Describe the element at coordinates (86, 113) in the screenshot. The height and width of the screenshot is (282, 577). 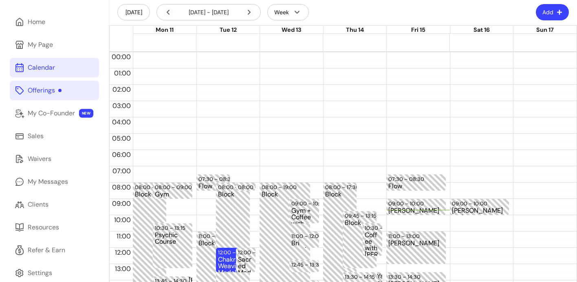
I see `span: NEW` at that location.